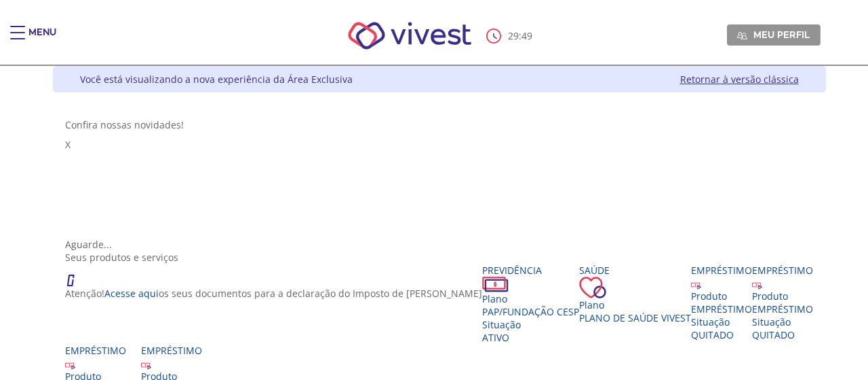  Describe the element at coordinates (742, 35) in the screenshot. I see `img: Meu perfil` at that location.